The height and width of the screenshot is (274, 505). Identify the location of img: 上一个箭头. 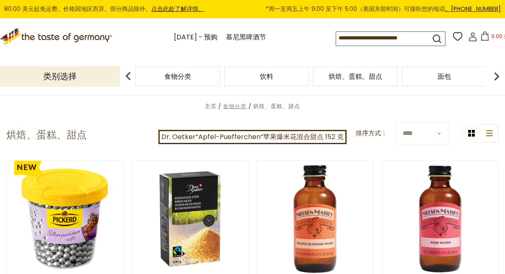
(128, 76).